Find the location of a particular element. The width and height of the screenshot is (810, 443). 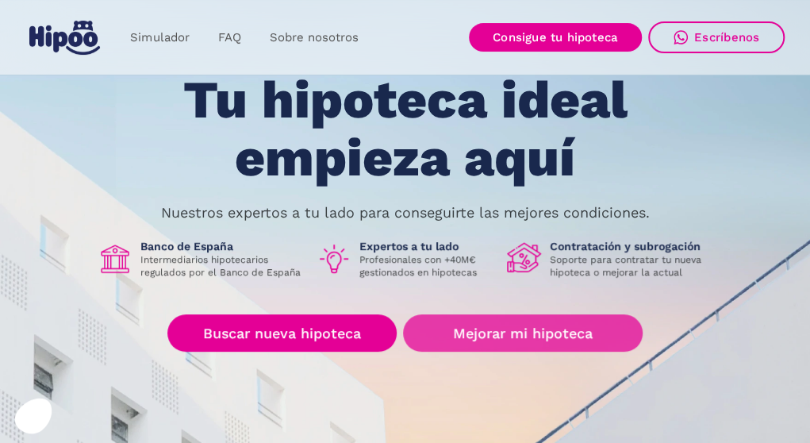

div: Escríbenos is located at coordinates (726, 37).